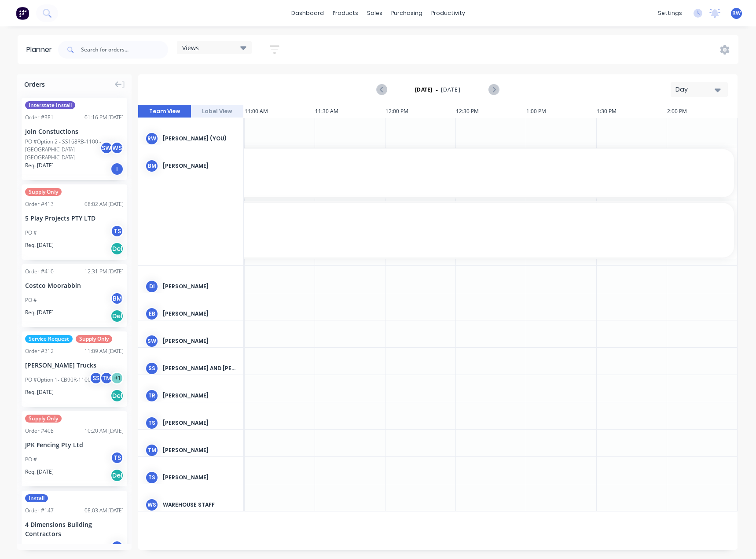 The height and width of the screenshot is (559, 756). What do you see at coordinates (117, 169) in the screenshot?
I see `div: I` at bounding box center [117, 169].